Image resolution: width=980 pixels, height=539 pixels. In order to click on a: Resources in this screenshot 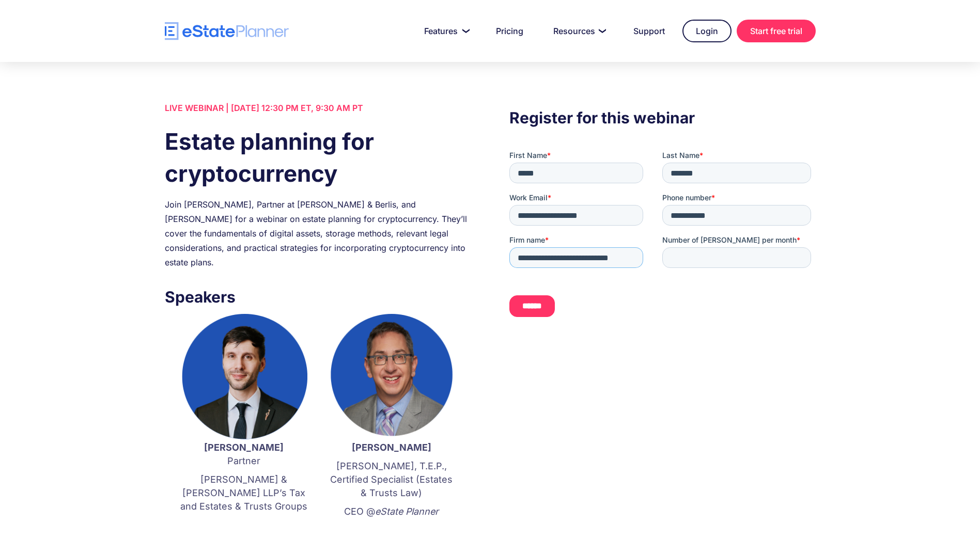, I will do `click(578, 31)`.